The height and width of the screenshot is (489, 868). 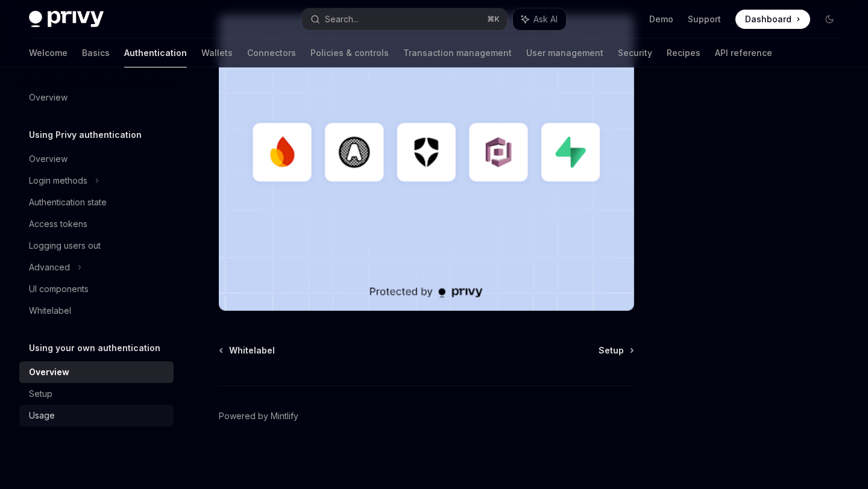 I want to click on a: Security, so click(x=634, y=53).